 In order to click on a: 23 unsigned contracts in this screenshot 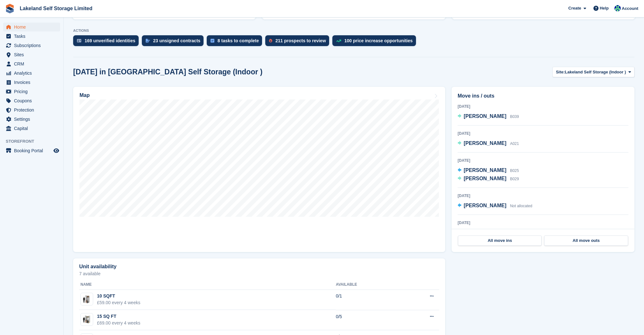, I will do `click(174, 42)`.